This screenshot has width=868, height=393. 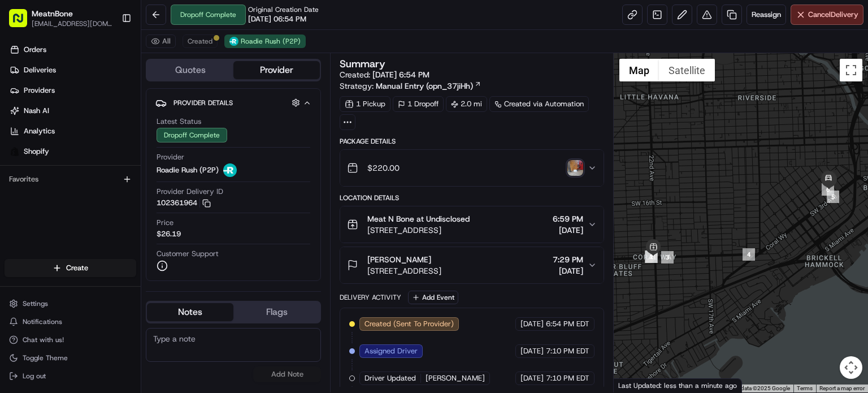 I want to click on button: Create, so click(x=70, y=268).